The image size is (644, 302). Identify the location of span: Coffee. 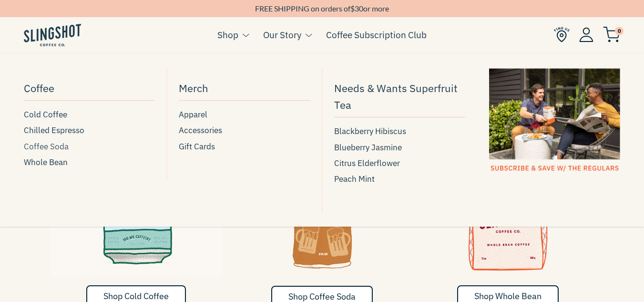
(39, 88).